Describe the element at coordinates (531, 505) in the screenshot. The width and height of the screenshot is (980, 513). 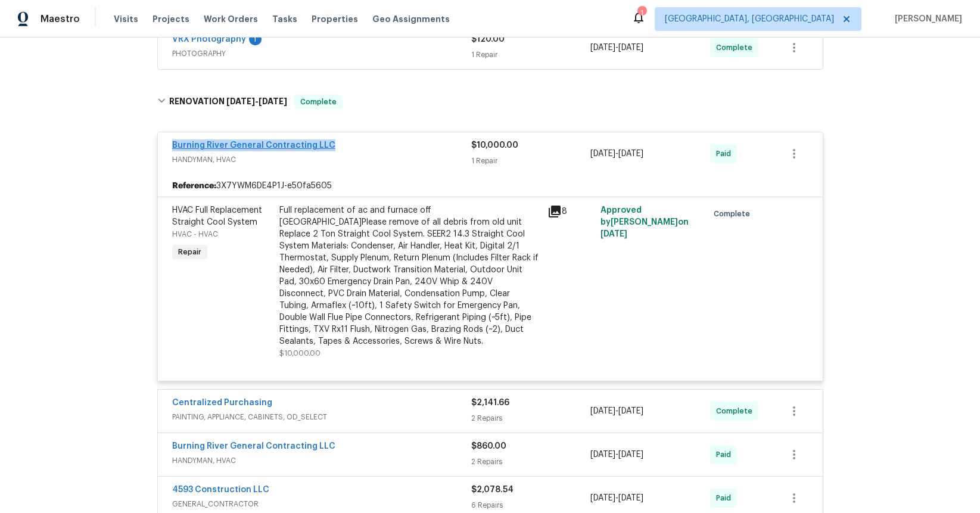
I see `div: 6 Repairs` at that location.